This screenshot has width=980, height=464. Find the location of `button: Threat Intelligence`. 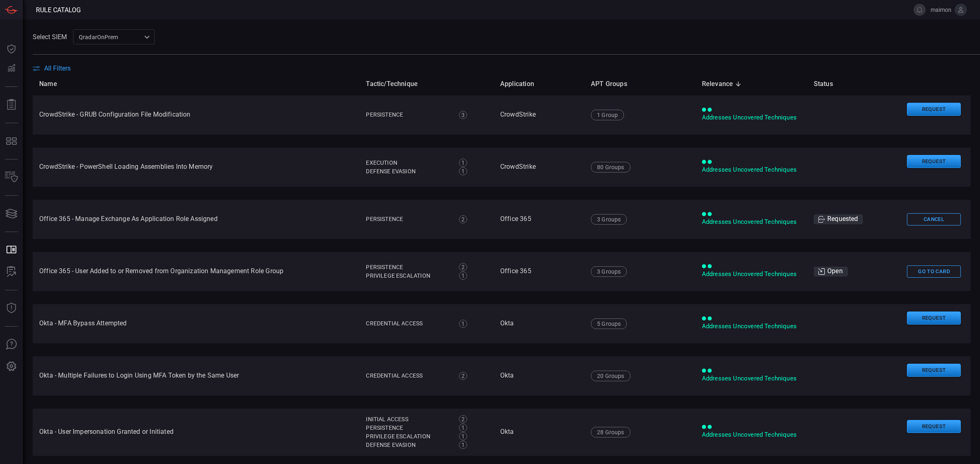

button: Threat Intelligence is located at coordinates (11, 308).